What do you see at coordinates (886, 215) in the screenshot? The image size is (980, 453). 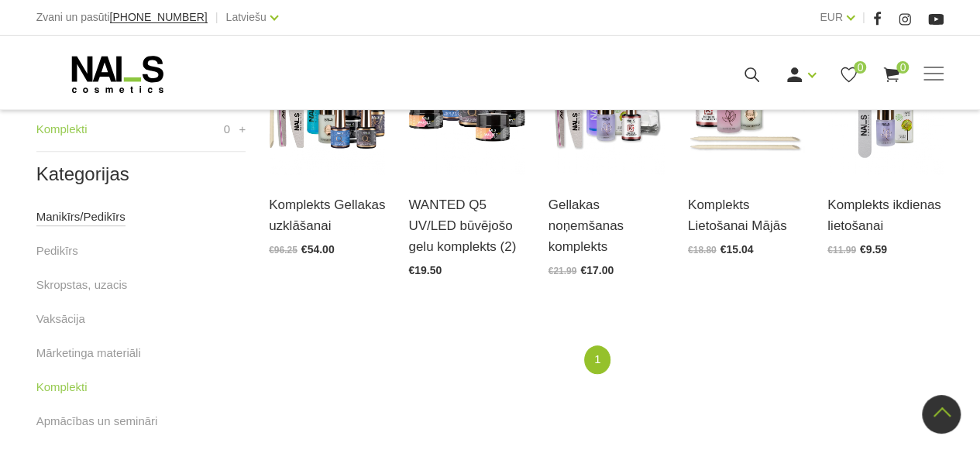 I see `a: Komplekts ikdienas lietošanai` at bounding box center [886, 215].